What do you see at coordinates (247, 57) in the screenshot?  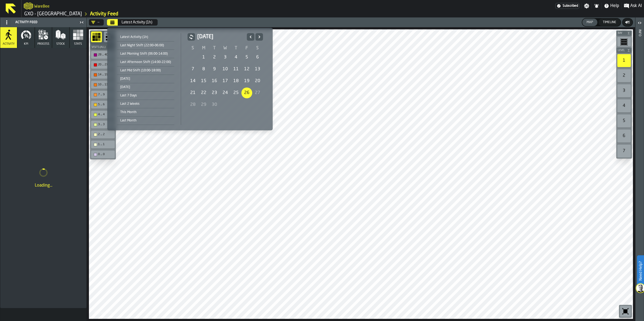 I see `div: 5` at bounding box center [247, 57].